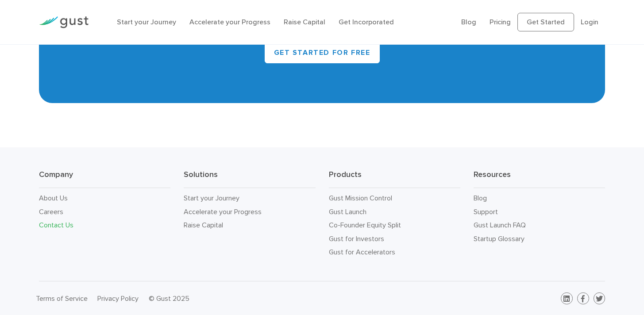 The width and height of the screenshot is (644, 315). Describe the element at coordinates (232, 298) in the screenshot. I see `div: © Gust 2025` at that location.